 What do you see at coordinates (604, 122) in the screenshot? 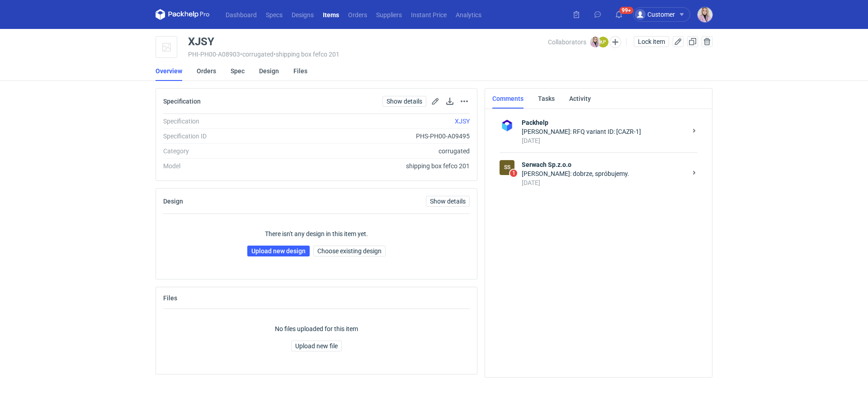
I see `strong: Packhelp` at bounding box center [604, 122].